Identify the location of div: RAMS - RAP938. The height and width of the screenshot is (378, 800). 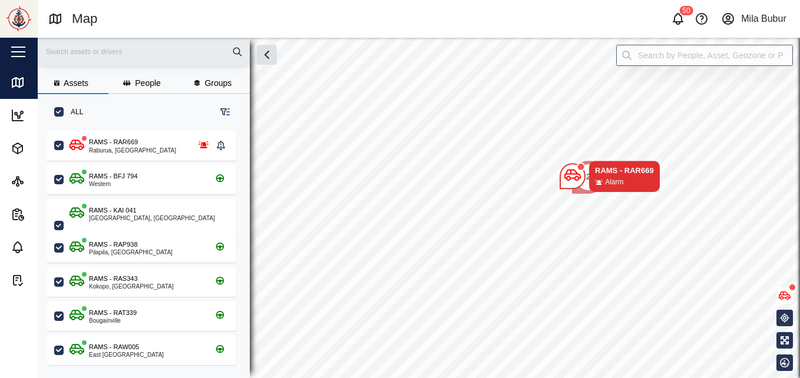
(113, 244).